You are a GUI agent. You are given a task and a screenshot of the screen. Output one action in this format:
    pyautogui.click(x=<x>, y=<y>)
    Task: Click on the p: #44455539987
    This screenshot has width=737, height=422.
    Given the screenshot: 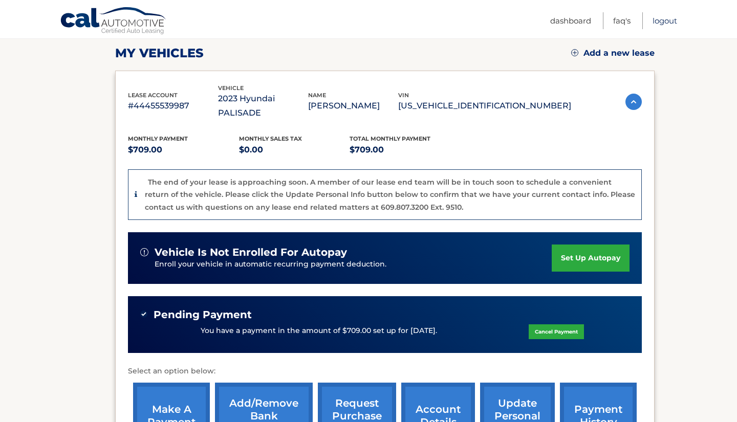 What is the action you would take?
    pyautogui.click(x=173, y=106)
    